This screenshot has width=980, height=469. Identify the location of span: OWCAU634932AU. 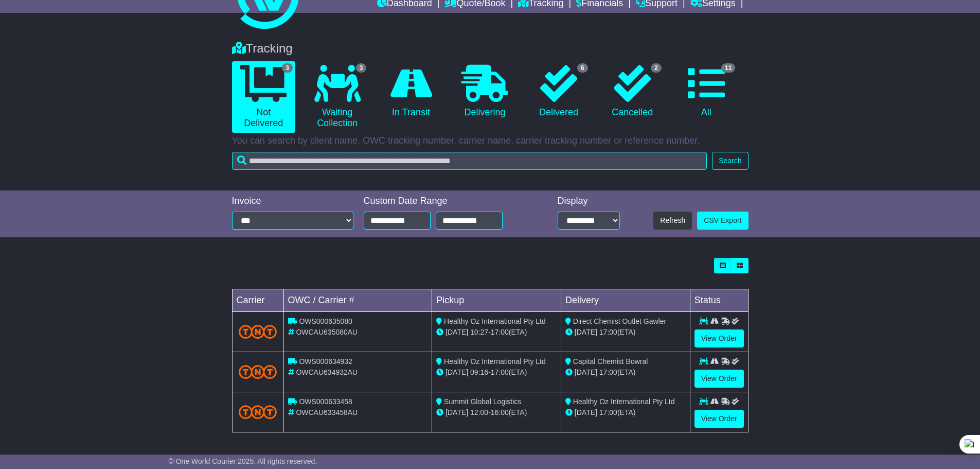
(327, 372).